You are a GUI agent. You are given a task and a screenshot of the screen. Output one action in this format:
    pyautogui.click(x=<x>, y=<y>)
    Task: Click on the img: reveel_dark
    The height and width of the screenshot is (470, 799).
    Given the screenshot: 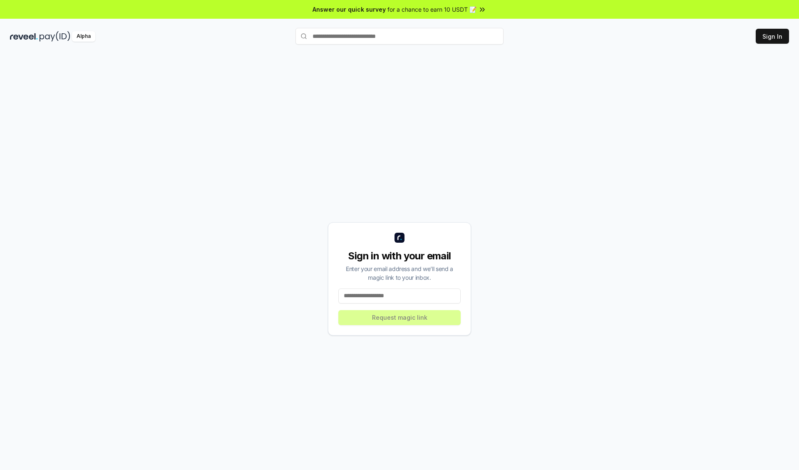 What is the action you would take?
    pyautogui.click(x=24, y=36)
    